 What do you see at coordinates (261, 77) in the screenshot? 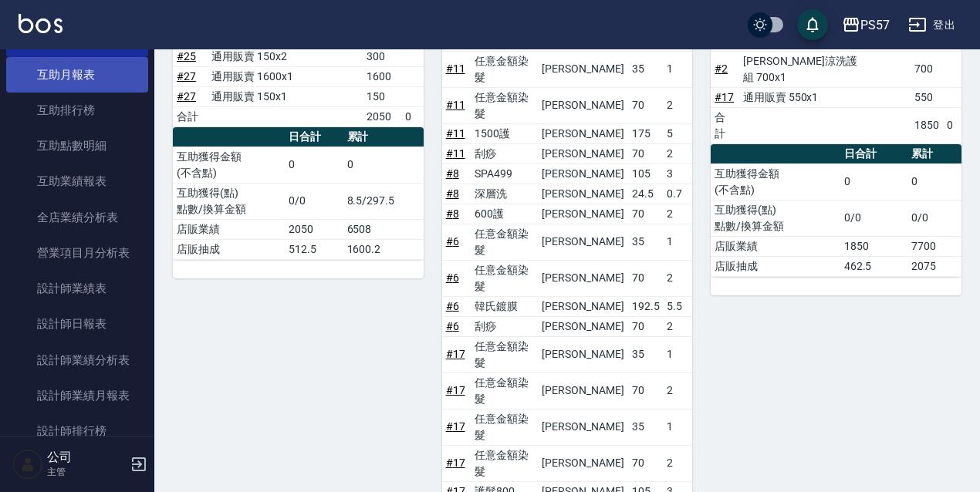
I see `td: 通用販賣 1600x1` at bounding box center [261, 77].